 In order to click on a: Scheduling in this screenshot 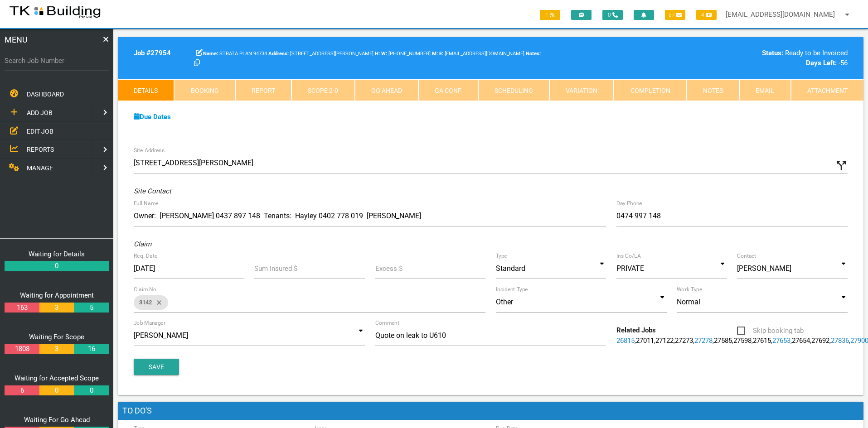, I will do `click(513, 90)`.